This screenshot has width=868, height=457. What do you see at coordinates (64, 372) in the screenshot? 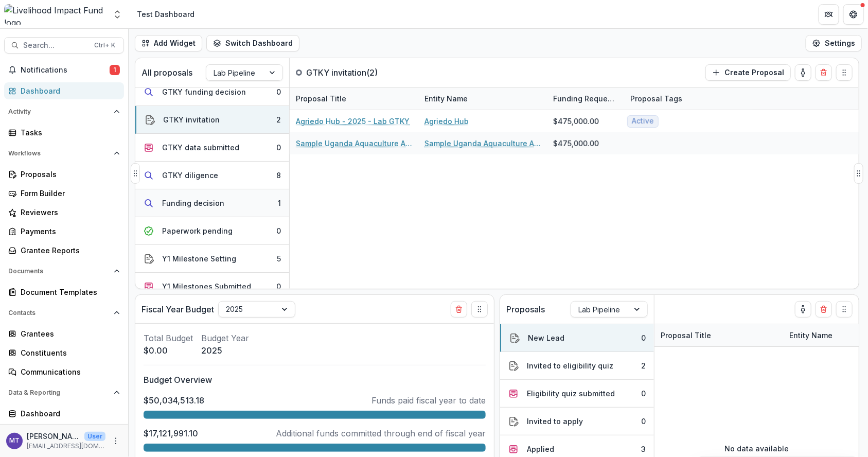
I see `a: Communications` at bounding box center [64, 372].